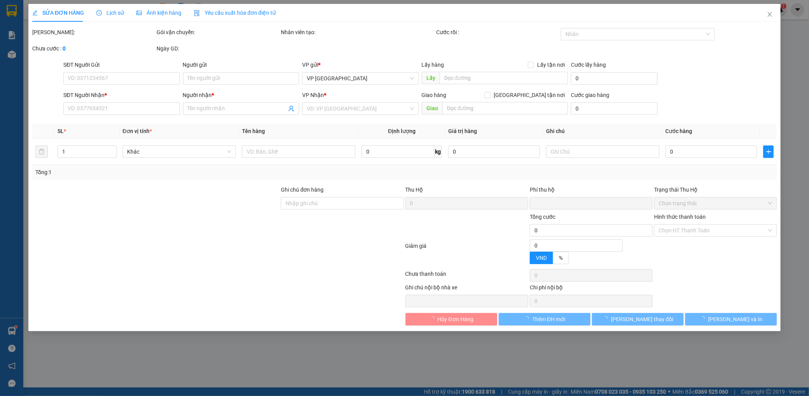 This screenshot has height=396, width=809. What do you see at coordinates (253, 131) in the screenshot?
I see `span: Tên hàng` at bounding box center [253, 131].